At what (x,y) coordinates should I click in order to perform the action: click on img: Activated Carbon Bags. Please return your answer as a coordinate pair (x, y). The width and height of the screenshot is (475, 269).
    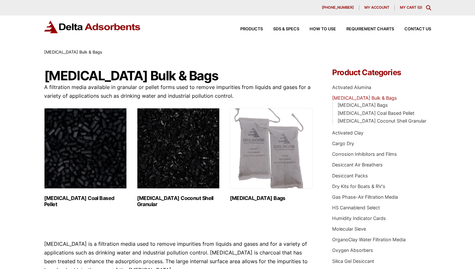
    Looking at the image, I should click on (271, 148).